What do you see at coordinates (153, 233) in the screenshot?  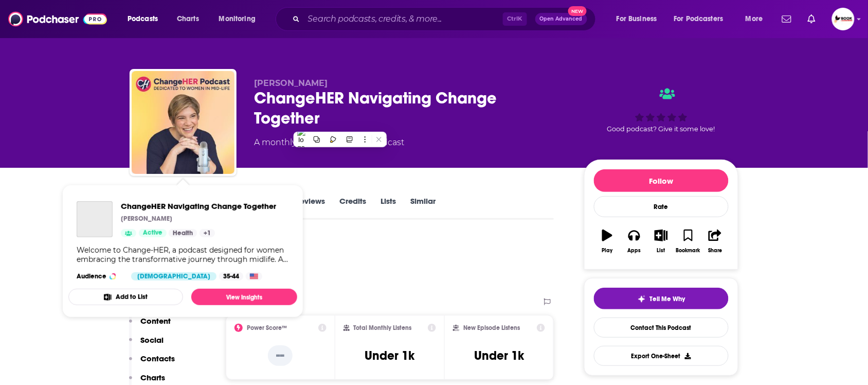 I see `a: Active` at bounding box center [153, 233].